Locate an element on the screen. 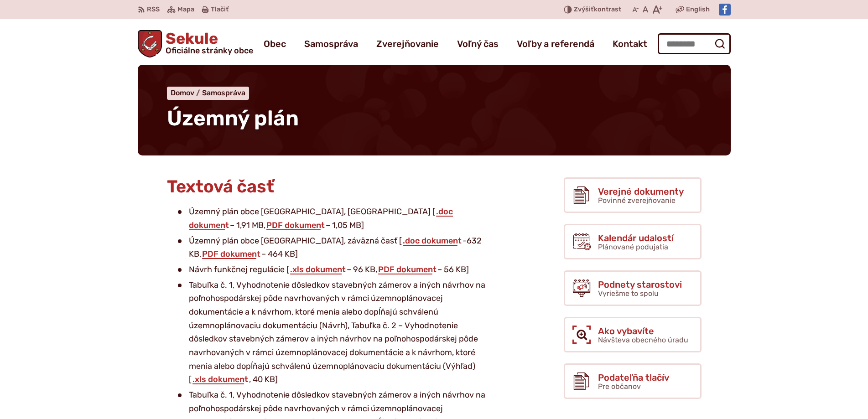 This screenshot has width=868, height=419. span: Pre občanov is located at coordinates (620, 386).